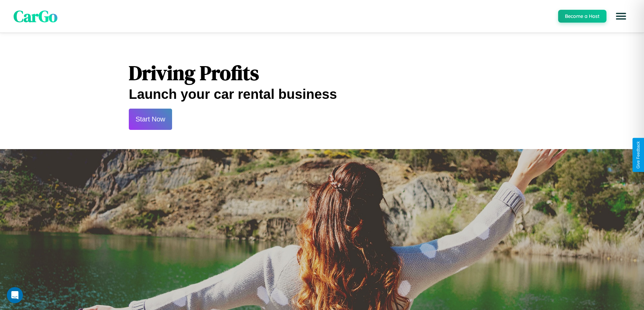  Describe the element at coordinates (322, 94) in the screenshot. I see `h2: Launch your car rental business` at that location.